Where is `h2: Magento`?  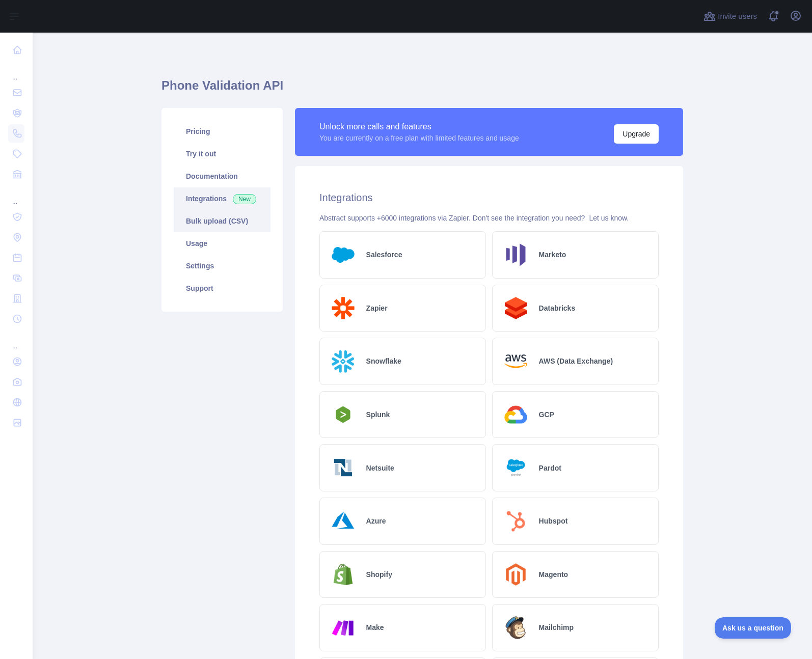 h2: Magento is located at coordinates (554, 574).